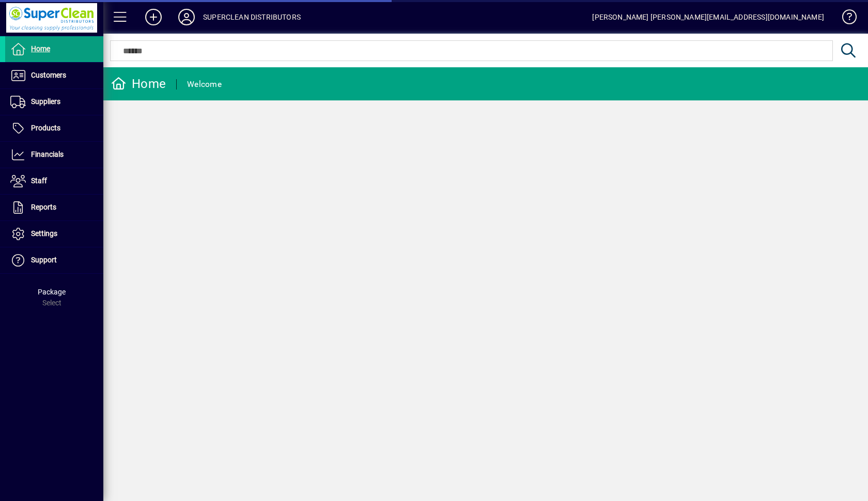 Image resolution: width=868 pixels, height=501 pixels. I want to click on button: Add, so click(154, 17).